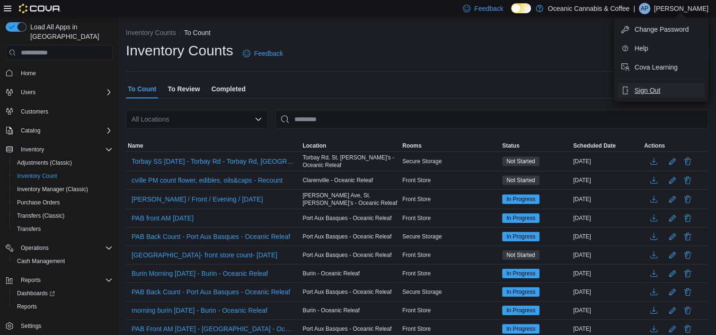 Image resolution: width=716 pixels, height=335 pixels. Describe the element at coordinates (65, 326) in the screenshot. I see `span: Settings` at that location.